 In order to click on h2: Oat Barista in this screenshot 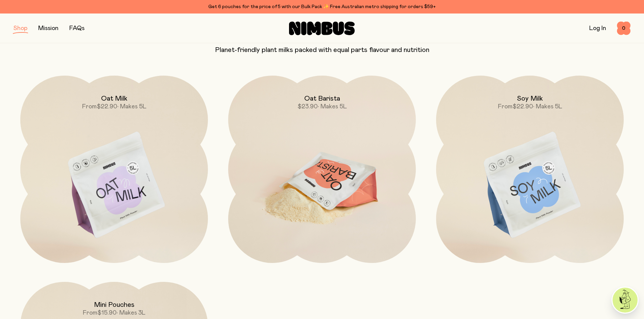, I will do `click(322, 99)`.